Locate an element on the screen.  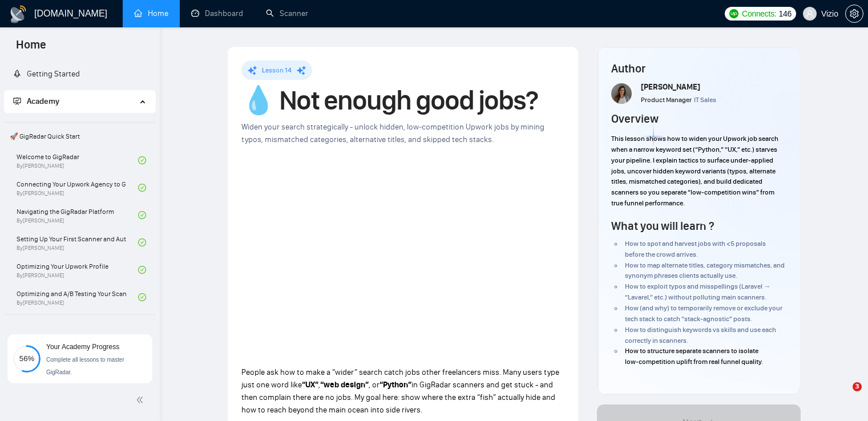
span: How to structure separate scanners to isolate low‑competition uplift from real funnel quality. is located at coordinates (694, 357).